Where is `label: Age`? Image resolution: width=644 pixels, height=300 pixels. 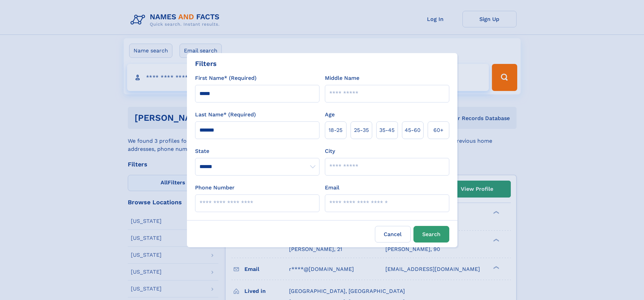 label: Age is located at coordinates (329, 115).